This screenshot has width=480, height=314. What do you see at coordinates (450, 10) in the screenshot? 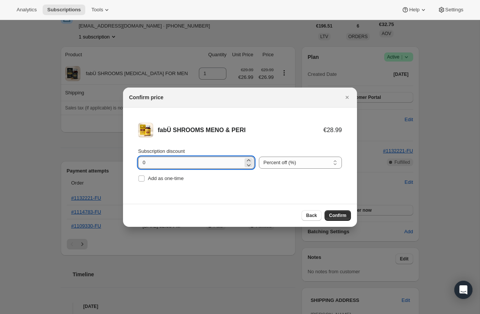
I see `button: Settings` at bounding box center [450, 10].